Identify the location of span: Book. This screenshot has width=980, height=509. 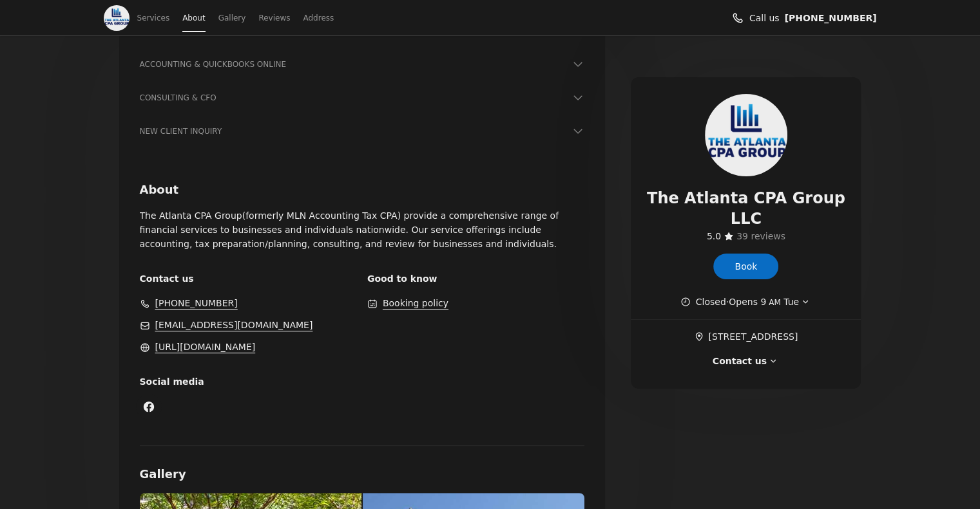
(746, 266).